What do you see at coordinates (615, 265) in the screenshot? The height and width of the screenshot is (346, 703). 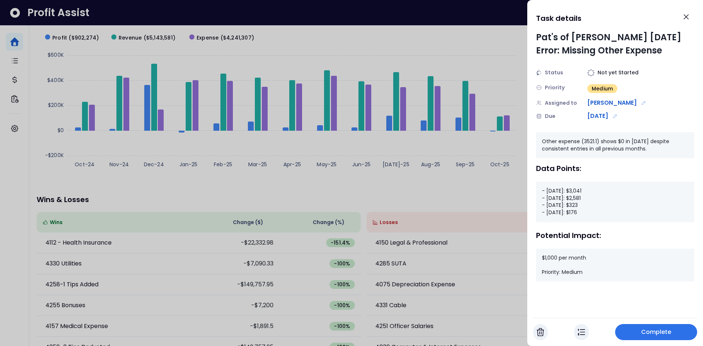 I see `div: $1,000 per month Priority: Medium` at bounding box center [615, 265].